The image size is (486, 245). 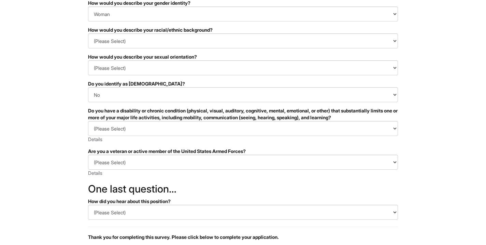 What do you see at coordinates (243, 114) in the screenshot?
I see `div: Do you have a disability or chronic condition (physical, visual, auditory, cognitive, mental, emo...` at bounding box center [243, 114].